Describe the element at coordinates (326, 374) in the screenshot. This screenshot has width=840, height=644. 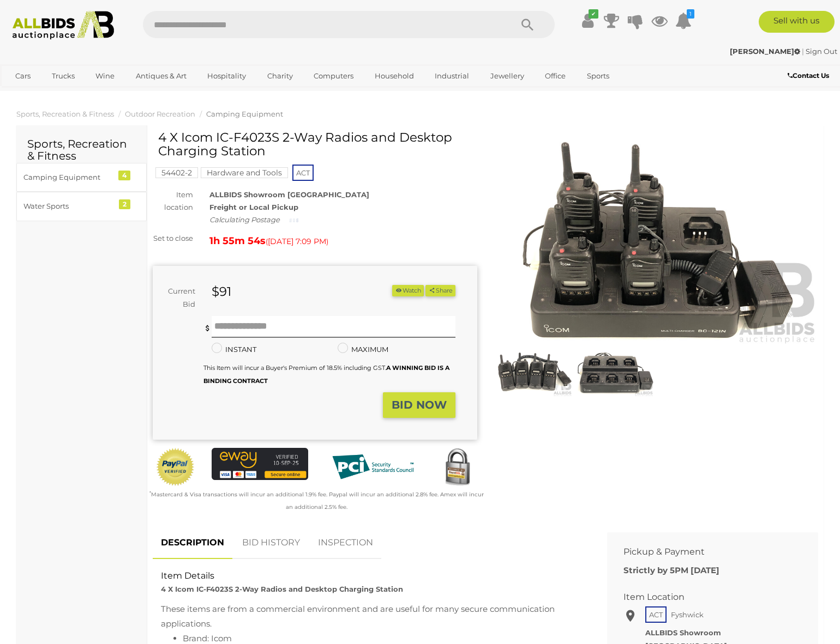
I see `b: A WINNING BID IS A BINDING CONTRACT` at that location.